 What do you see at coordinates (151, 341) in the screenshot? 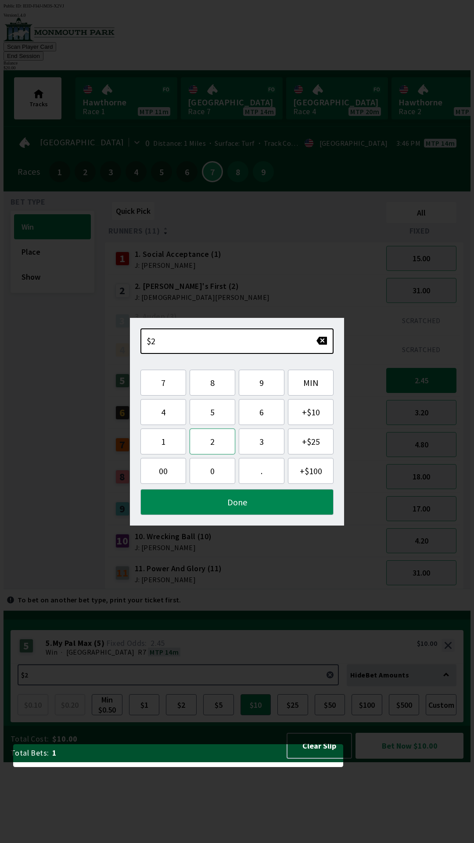
I see `span: $2` at bounding box center [151, 341].